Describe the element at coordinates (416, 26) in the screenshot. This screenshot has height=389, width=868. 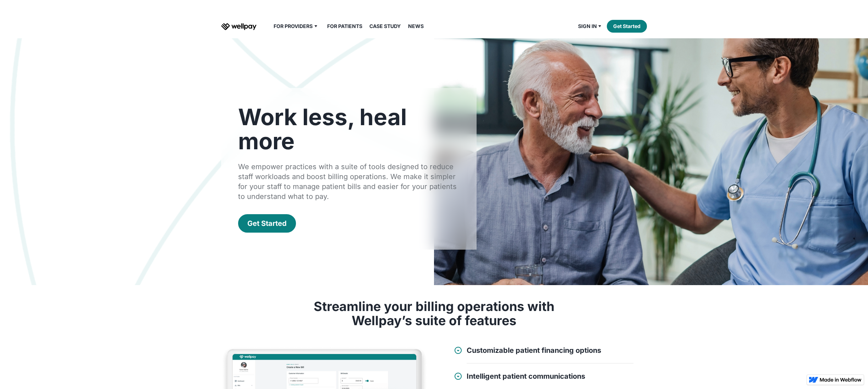
I see `a: News` at that location.